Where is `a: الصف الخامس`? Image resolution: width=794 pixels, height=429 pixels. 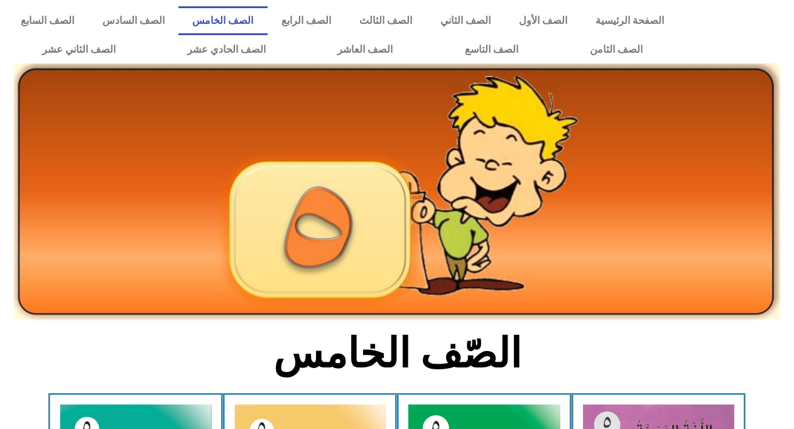
a: الصف الخامس is located at coordinates (223, 21).